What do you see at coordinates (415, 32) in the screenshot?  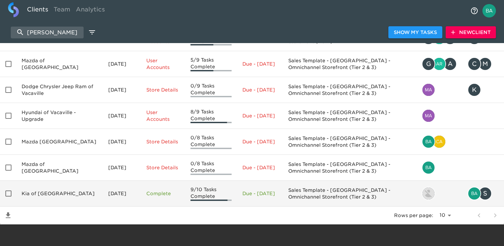 I see `span: Show My Tasks` at bounding box center [415, 32].